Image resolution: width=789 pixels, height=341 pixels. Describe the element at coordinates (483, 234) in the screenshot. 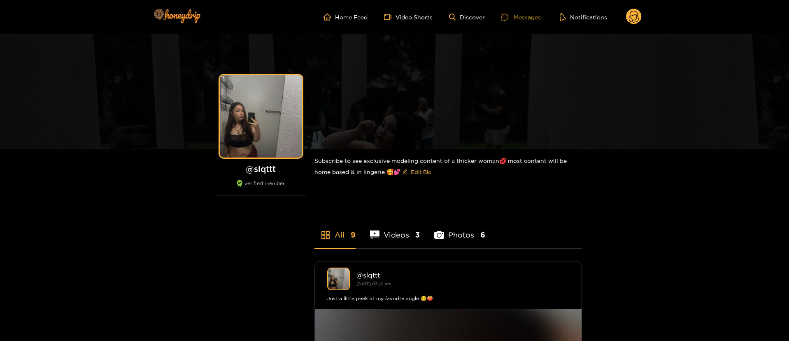

I see `span: 6` at that location.